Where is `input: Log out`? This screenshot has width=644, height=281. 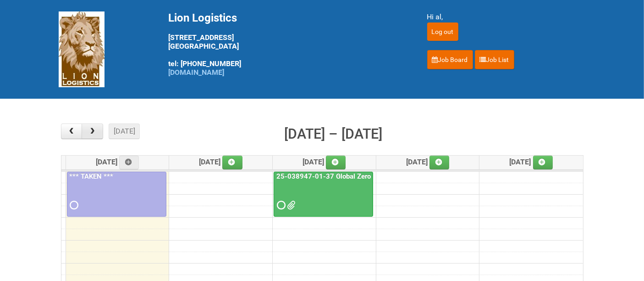
input: Log out is located at coordinates (443, 32).